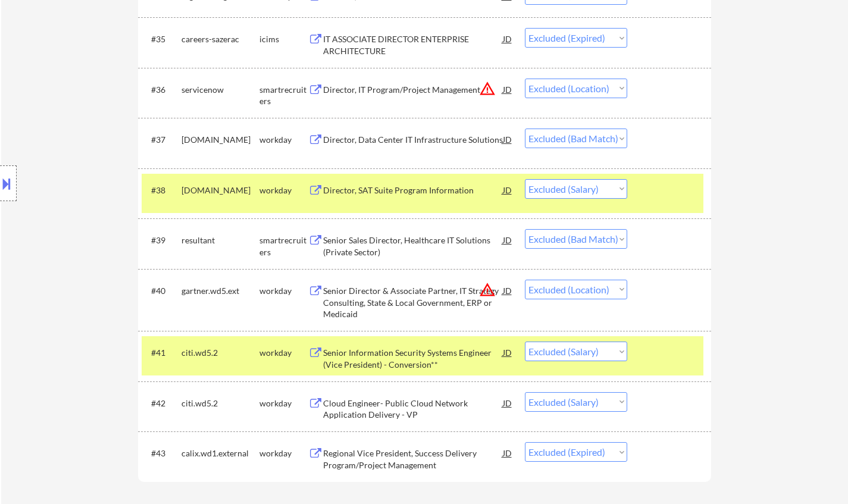 Image resolution: width=848 pixels, height=504 pixels. What do you see at coordinates (162, 454) in the screenshot?
I see `div: #43` at bounding box center [162, 454].